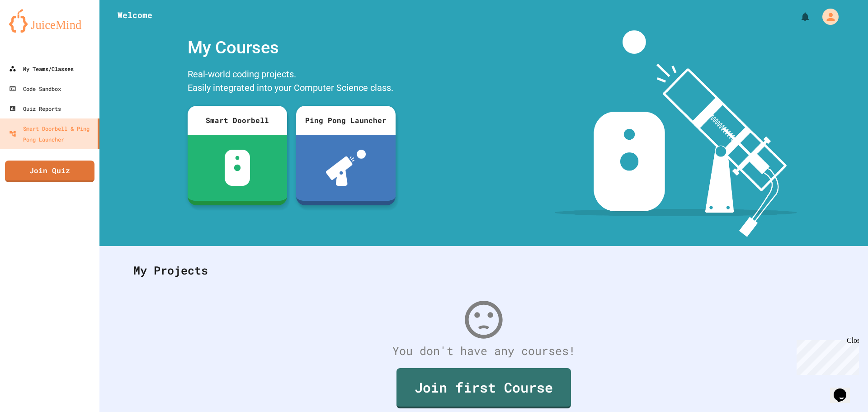 Image resolution: width=868 pixels, height=412 pixels. What do you see at coordinates (483, 351) in the screenshot?
I see `div: You don't have any courses!` at bounding box center [483, 351].